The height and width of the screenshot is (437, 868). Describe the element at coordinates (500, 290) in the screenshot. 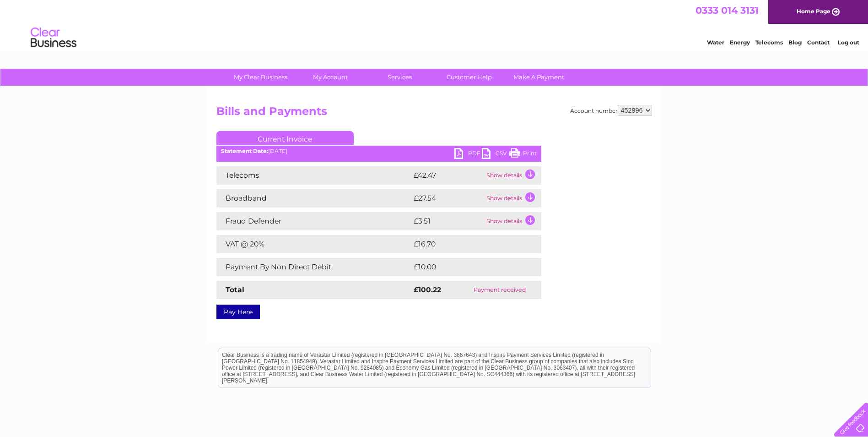

I see `td: Payment received` at that location.